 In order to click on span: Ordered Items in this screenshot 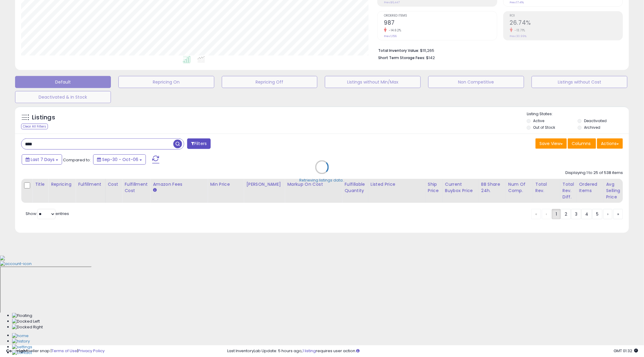, I will do `click(440, 16)`.